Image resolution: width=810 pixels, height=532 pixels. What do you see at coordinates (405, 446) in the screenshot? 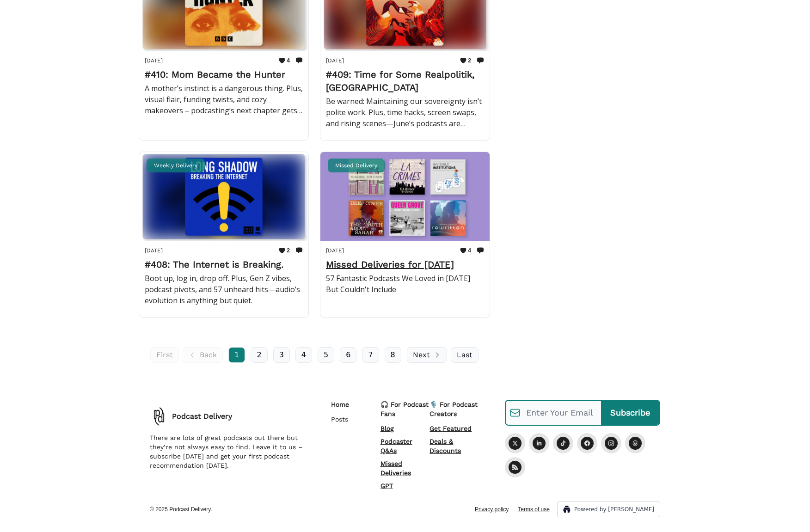
I see `p: Podcaster Q&As` at bounding box center [405, 446].